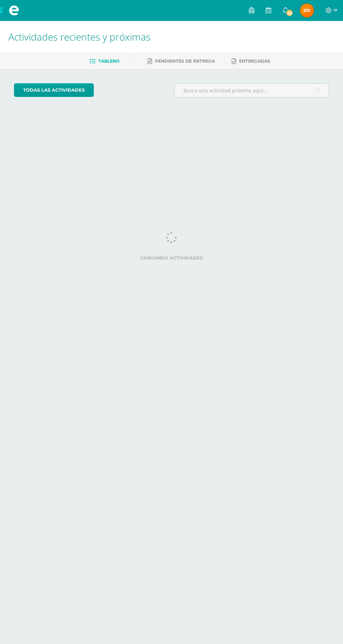 The width and height of the screenshot is (343, 644). Describe the element at coordinates (307, 10) in the screenshot. I see `img: 7a0c8d3daf8d8c0c1e559816331ed79a.png` at that location.